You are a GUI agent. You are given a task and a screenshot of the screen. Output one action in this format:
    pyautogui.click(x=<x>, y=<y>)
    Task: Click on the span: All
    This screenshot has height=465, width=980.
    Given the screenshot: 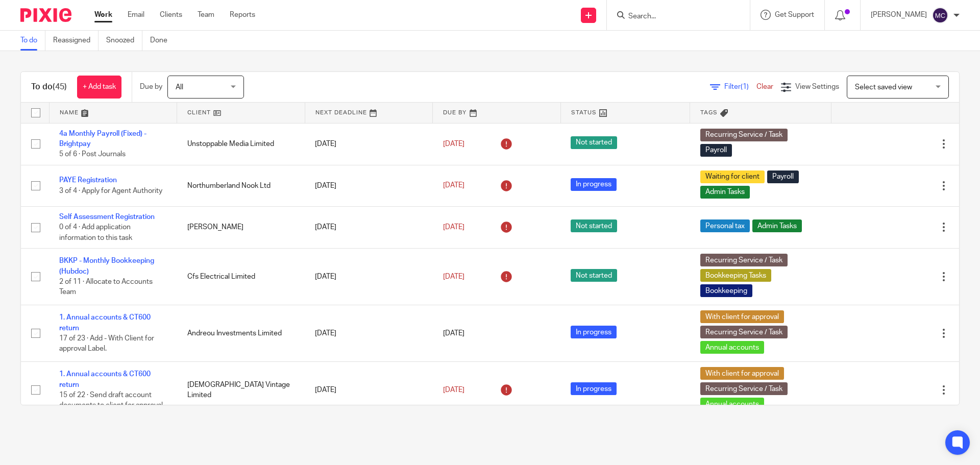 What is the action you would take?
    pyautogui.click(x=179, y=87)
    